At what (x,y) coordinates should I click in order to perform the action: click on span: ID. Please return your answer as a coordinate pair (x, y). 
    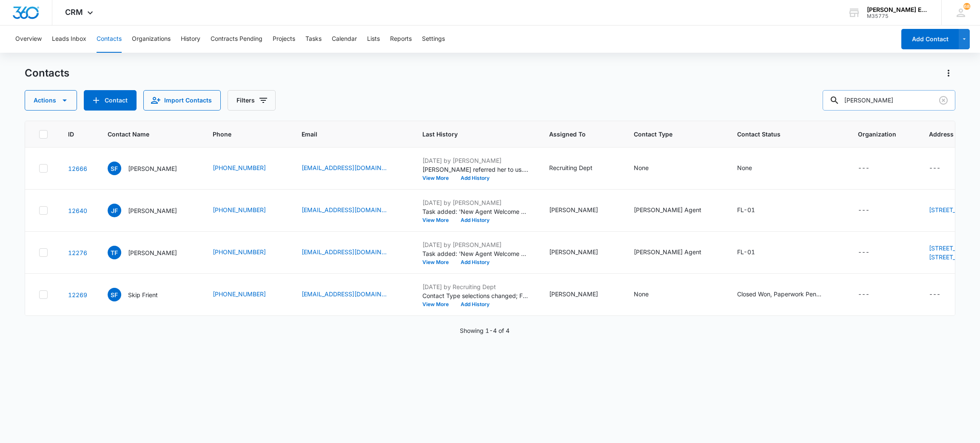
    Looking at the image, I should click on (71, 134).